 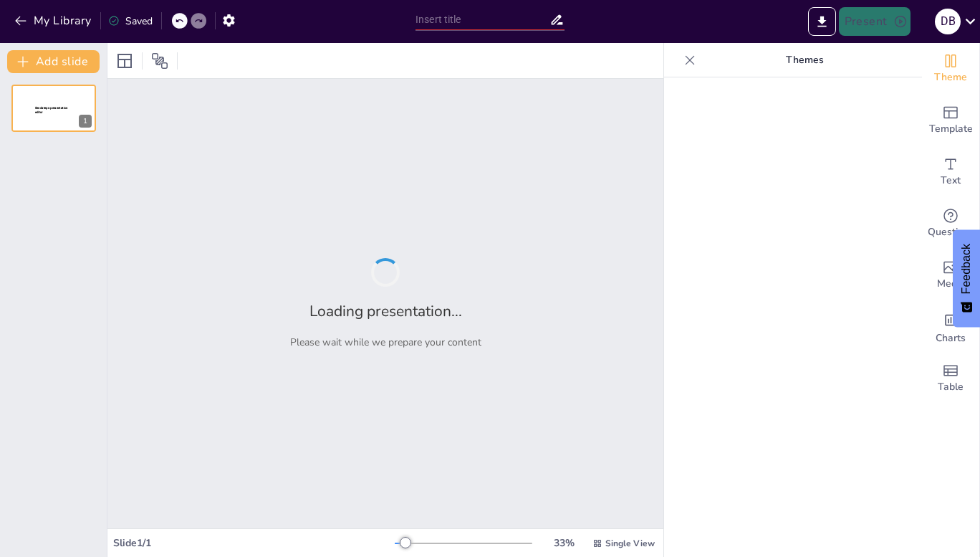 I want to click on span: Theme, so click(x=951, y=78).